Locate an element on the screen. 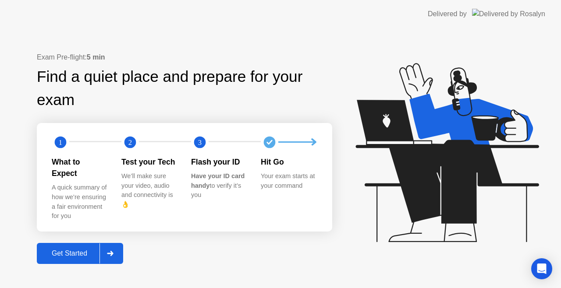 This screenshot has width=561, height=288. div: Get Started is located at coordinates (69, 254).